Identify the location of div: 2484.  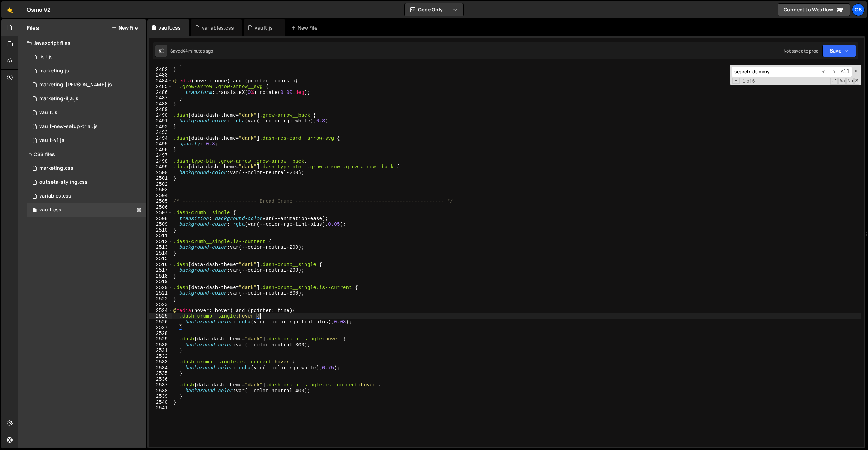
(161, 81).